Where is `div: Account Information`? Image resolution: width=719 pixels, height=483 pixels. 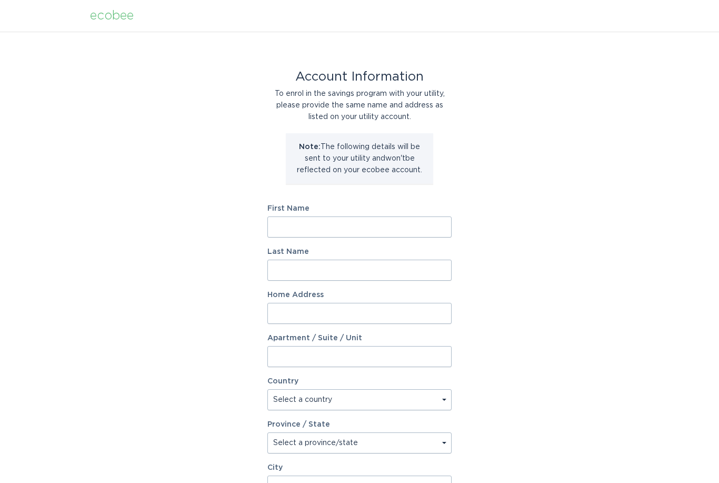
div: Account Information is located at coordinates (360, 77).